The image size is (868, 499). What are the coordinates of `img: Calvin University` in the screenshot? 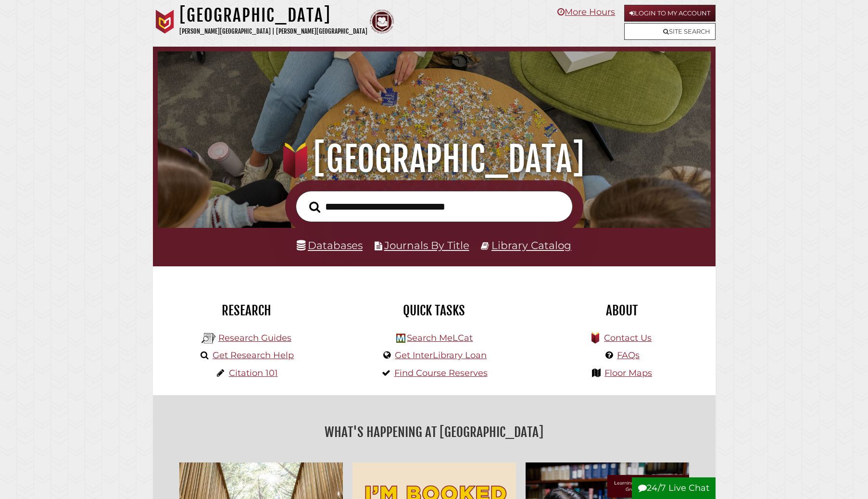 It's located at (165, 21).